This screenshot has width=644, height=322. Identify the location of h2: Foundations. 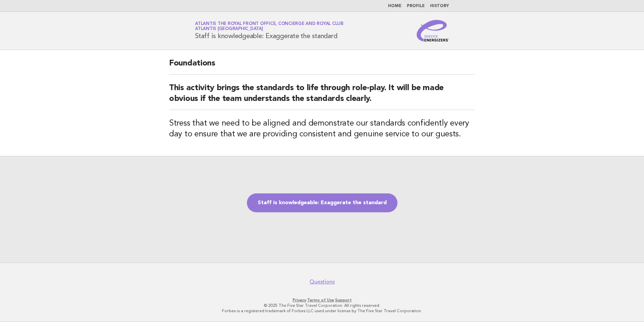
(322, 66).